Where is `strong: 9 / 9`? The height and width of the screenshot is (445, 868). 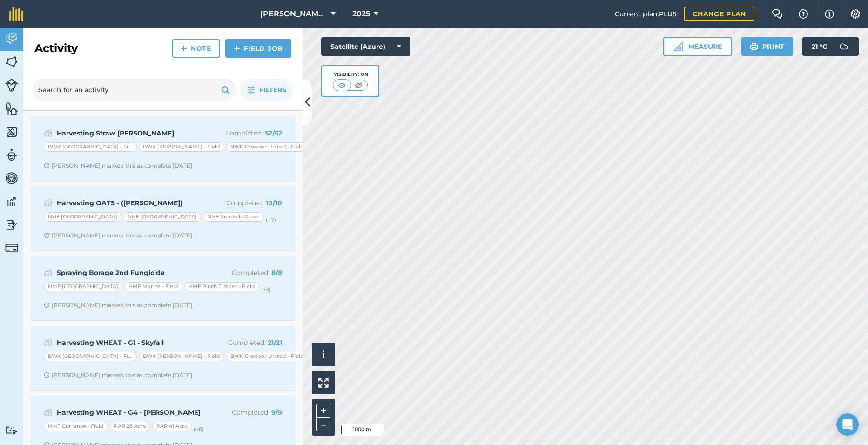 strong: 9 / 9 is located at coordinates (276, 412).